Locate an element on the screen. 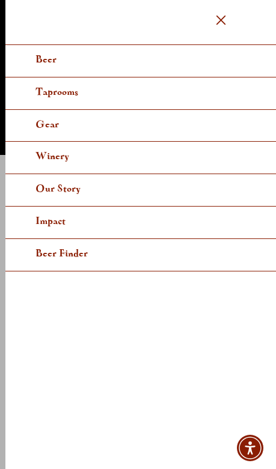  a: Beer Finder is located at coordinates (141, 255).